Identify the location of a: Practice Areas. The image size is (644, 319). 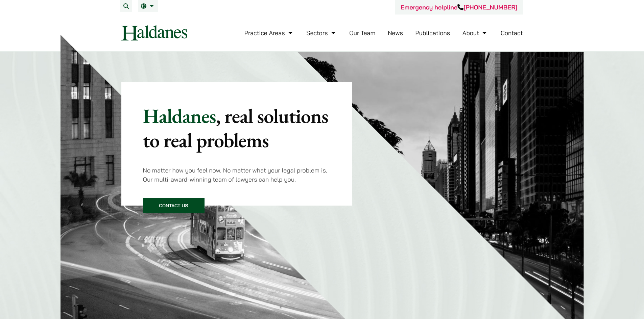
(270, 33).